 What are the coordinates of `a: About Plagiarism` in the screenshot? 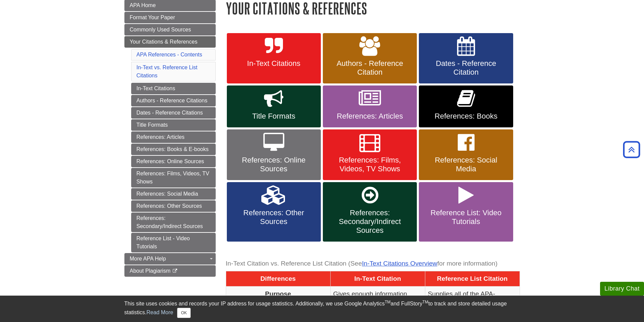 It's located at (170, 271).